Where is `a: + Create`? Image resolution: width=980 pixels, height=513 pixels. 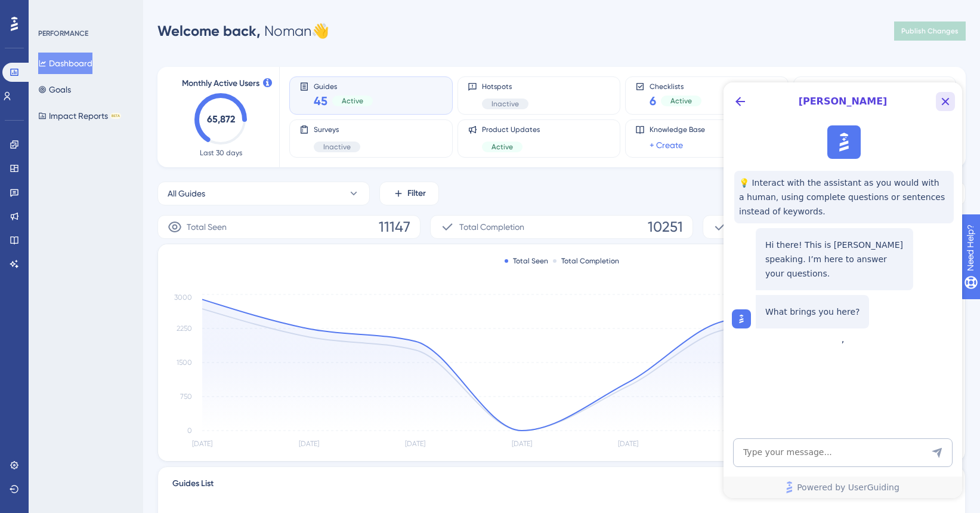 a: + Create is located at coordinates (666, 145).